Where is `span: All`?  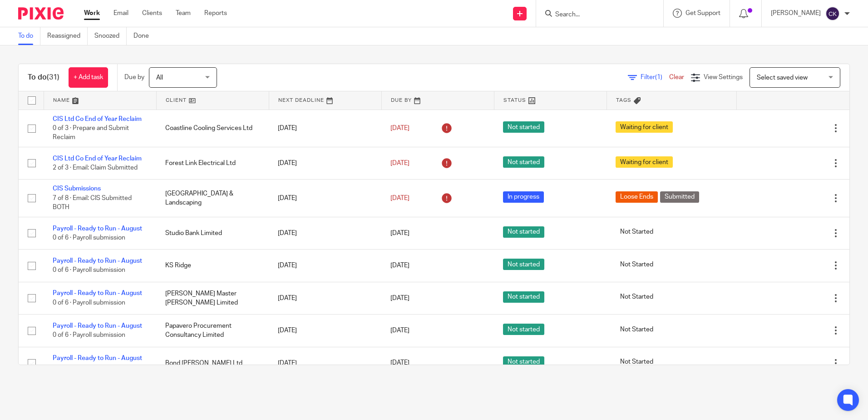 span: All is located at coordinates (159, 78).